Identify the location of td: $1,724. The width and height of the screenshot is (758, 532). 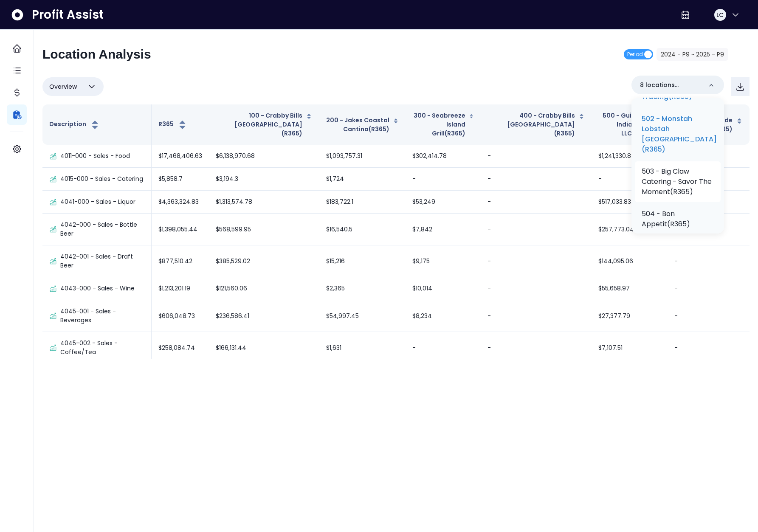
(362, 179).